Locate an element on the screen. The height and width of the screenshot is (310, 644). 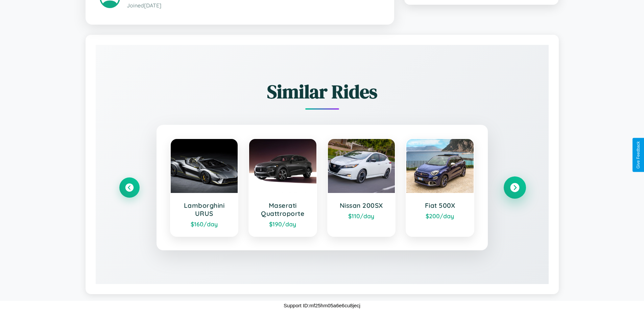
h3: Fiat 500X is located at coordinates (440, 205).